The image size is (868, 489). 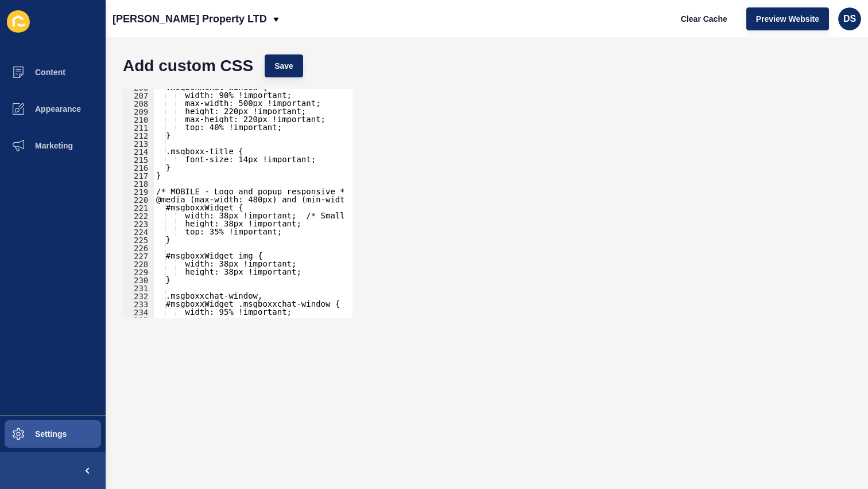 I want to click on button: Preview Website, so click(x=788, y=19).